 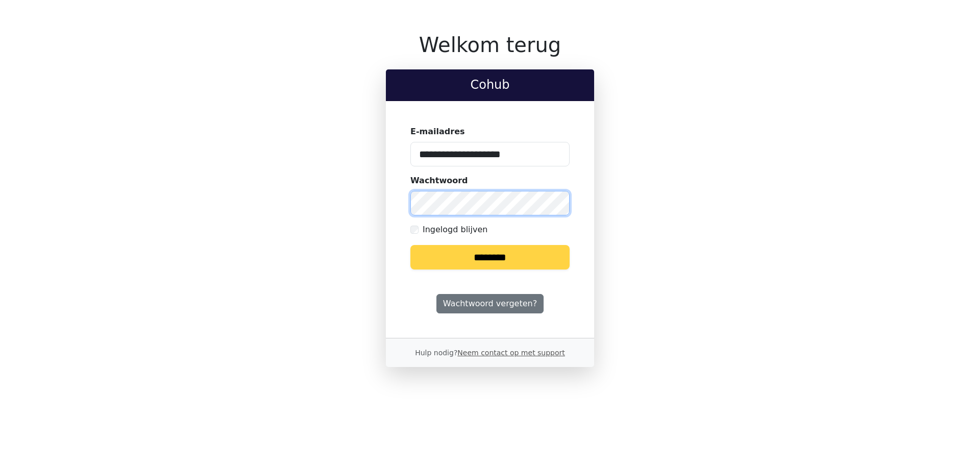 What do you see at coordinates (490, 303) in the screenshot?
I see `a: Wachtwoord vergeten?` at bounding box center [490, 303].